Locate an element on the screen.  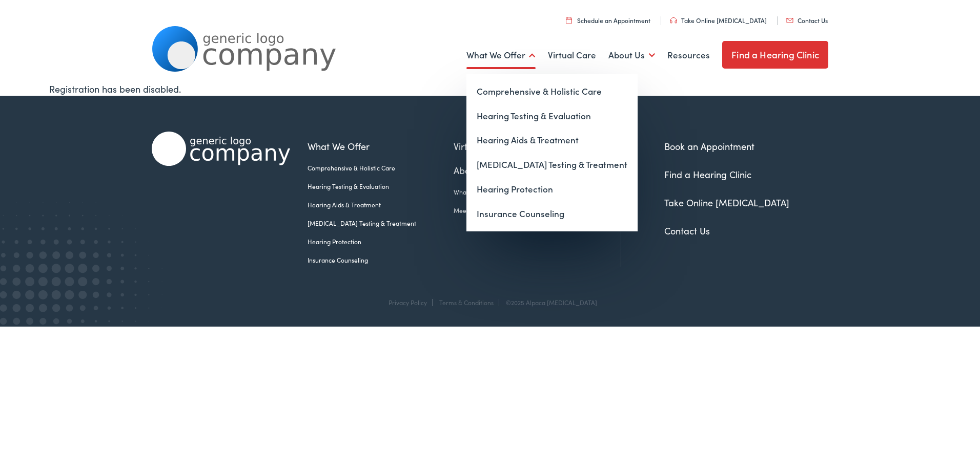
a: Resources is located at coordinates (688, 55).